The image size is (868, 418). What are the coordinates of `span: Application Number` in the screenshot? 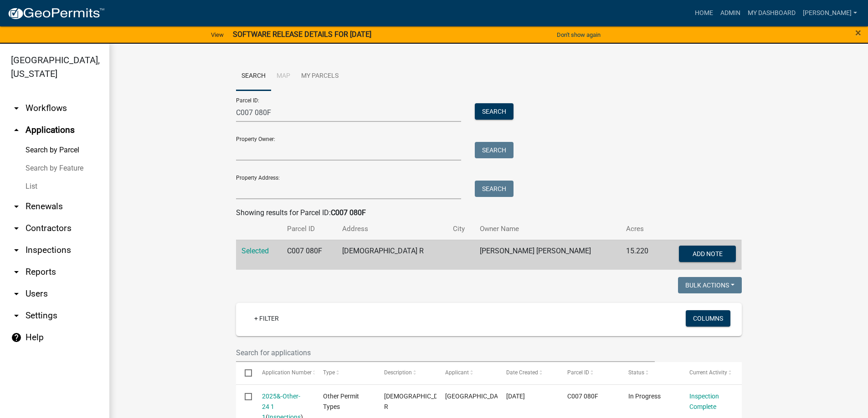 It's located at (286, 373).